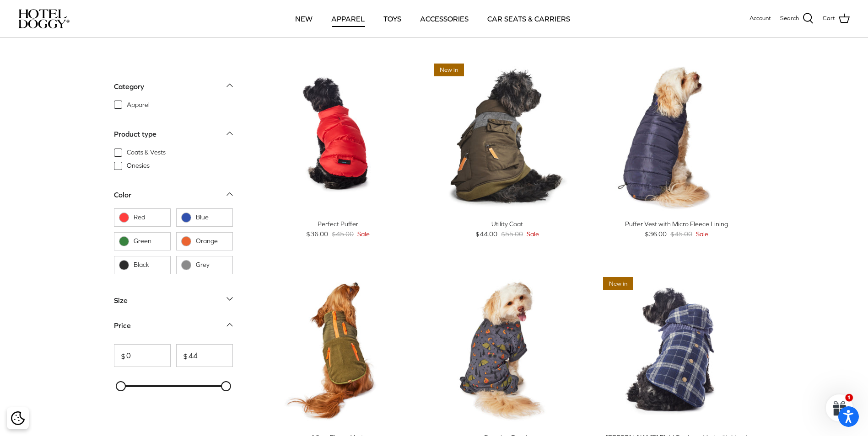 Image resolution: width=868 pixels, height=436 pixels. Describe the element at coordinates (676, 224) in the screenshot. I see `div: Puffer Vest with Micro Fleece Lining` at that location.